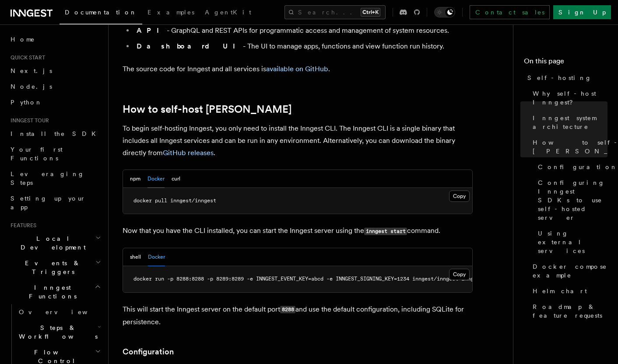 Image resolution: width=618 pixels, height=364 pixels. Describe the element at coordinates (28, 121) in the screenshot. I see `span: Inngest tour` at that location.